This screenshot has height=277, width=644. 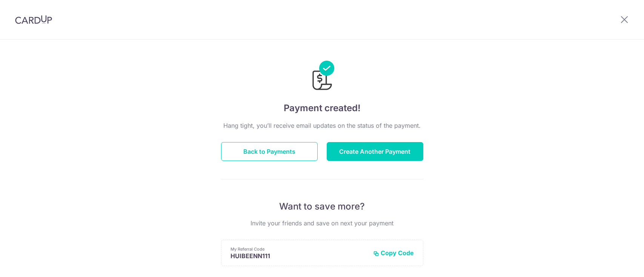 I want to click on button: Create Another Payment, so click(x=375, y=152).